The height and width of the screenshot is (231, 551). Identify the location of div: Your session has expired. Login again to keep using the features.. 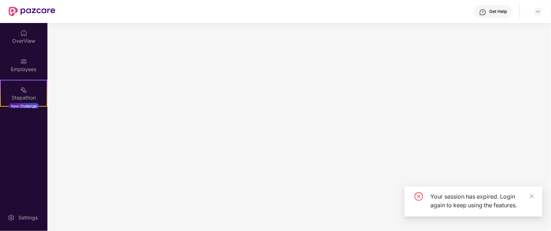
(482, 201).